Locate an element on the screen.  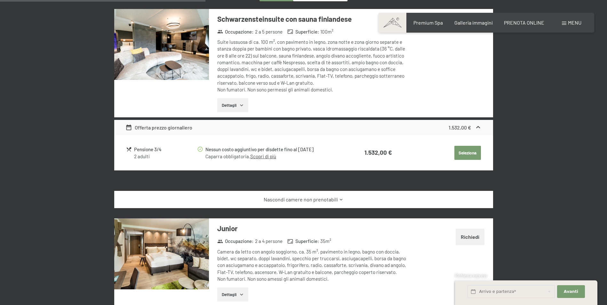
button: Seleziona is located at coordinates (467, 153).